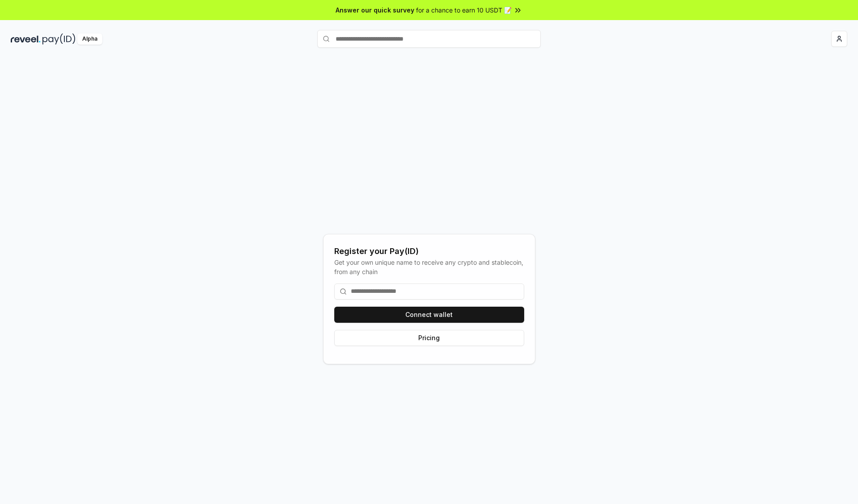  I want to click on button: Pricing, so click(429, 338).